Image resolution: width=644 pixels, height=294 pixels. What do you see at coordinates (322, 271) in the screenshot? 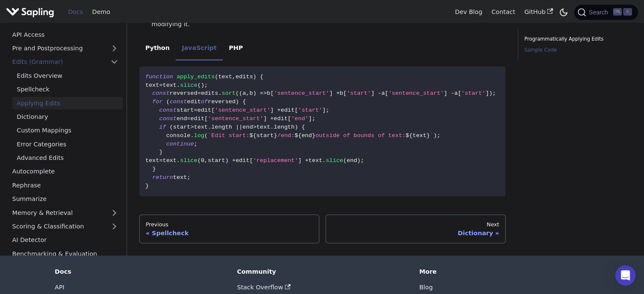
I see `div: Community` at bounding box center [322, 271].